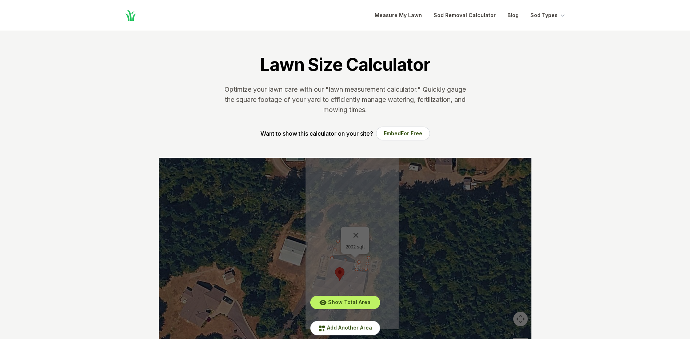 This screenshot has height=339, width=690. What do you see at coordinates (349, 327) in the screenshot?
I see `span: Add Another Area` at bounding box center [349, 327].